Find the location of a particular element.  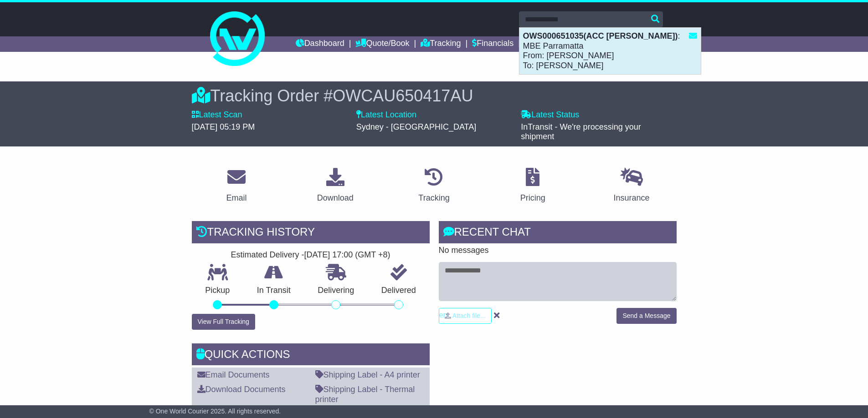

div: Quick Actions is located at coordinates (311, 356).